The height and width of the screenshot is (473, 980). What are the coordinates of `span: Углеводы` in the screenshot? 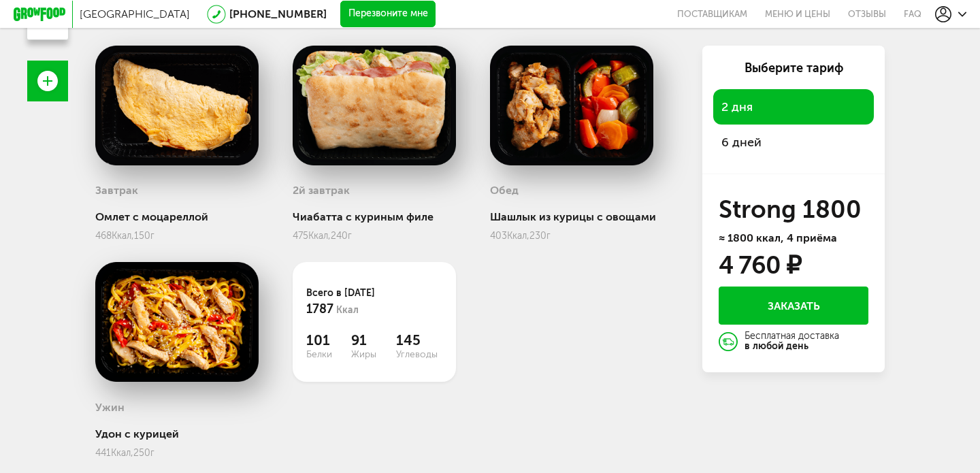 It's located at (419, 354).